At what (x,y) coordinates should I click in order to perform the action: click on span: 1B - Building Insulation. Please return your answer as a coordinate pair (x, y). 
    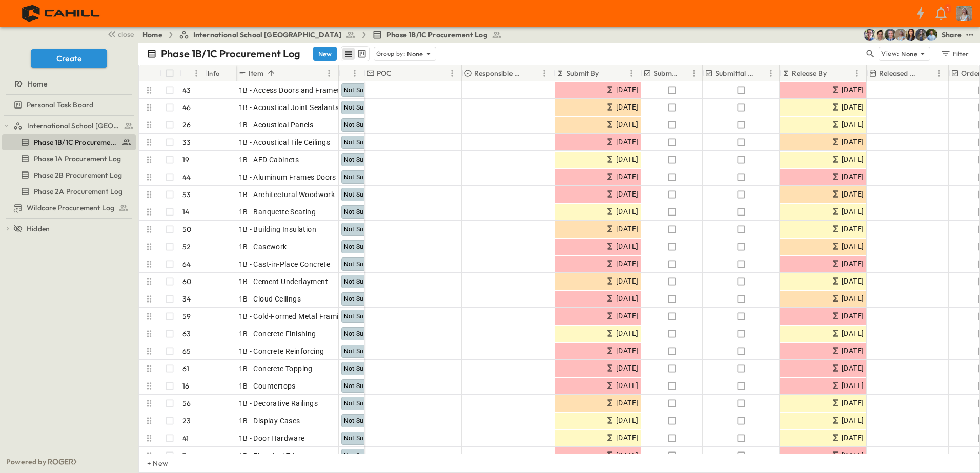
    Looking at the image, I should click on (278, 230).